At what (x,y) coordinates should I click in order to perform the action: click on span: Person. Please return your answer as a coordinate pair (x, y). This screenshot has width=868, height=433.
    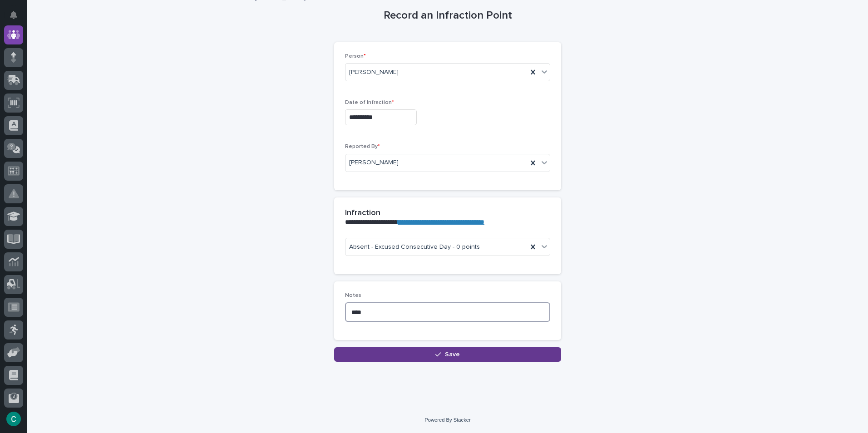
    Looking at the image, I should click on (355, 56).